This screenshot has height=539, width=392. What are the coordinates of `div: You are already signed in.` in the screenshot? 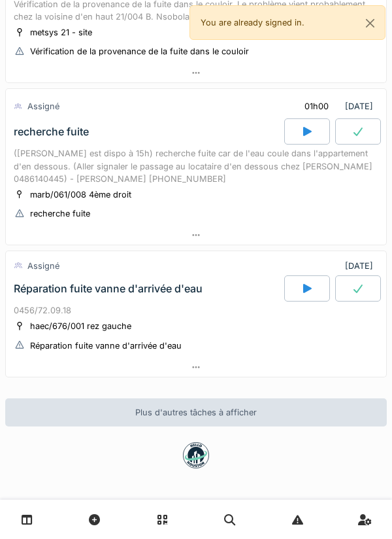 It's located at (287, 22).